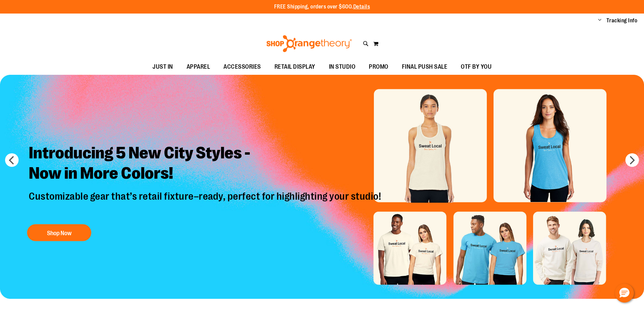 Image resolution: width=644 pixels, height=311 pixels. I want to click on a: Tracking Info, so click(622, 21).